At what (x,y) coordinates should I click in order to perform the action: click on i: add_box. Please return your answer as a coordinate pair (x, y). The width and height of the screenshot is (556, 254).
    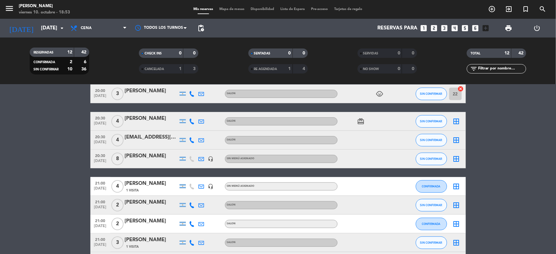
    Looking at the image, I should click on (486, 28).